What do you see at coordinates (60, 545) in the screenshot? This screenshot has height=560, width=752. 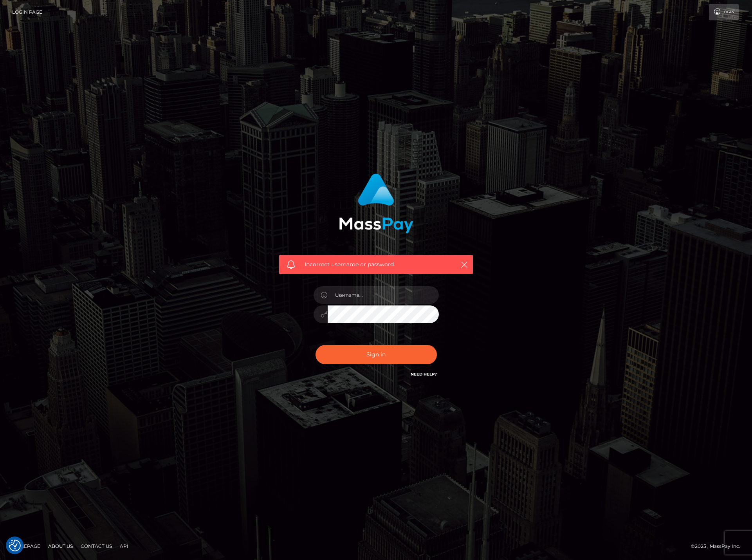 I see `a: About Us` at bounding box center [60, 545].